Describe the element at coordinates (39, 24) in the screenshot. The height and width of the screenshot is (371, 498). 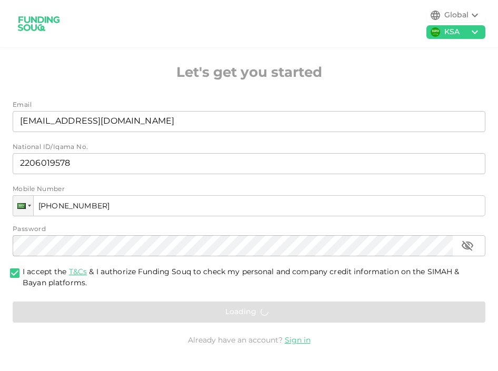
I see `a: logo` at that location.